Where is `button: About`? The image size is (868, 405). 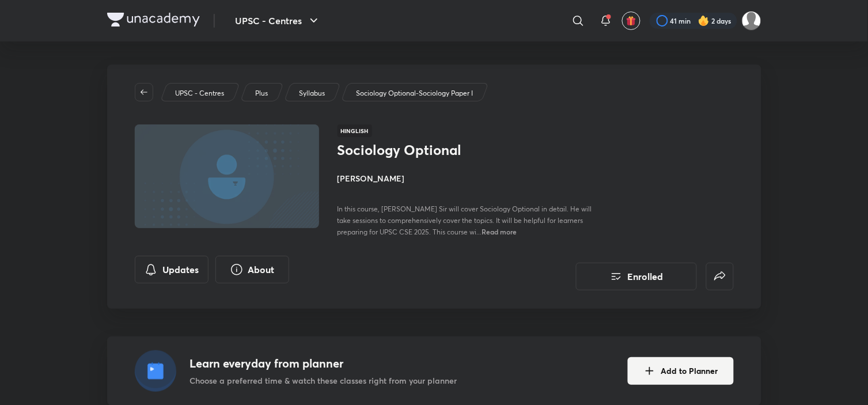
button: About is located at coordinates (252, 269).